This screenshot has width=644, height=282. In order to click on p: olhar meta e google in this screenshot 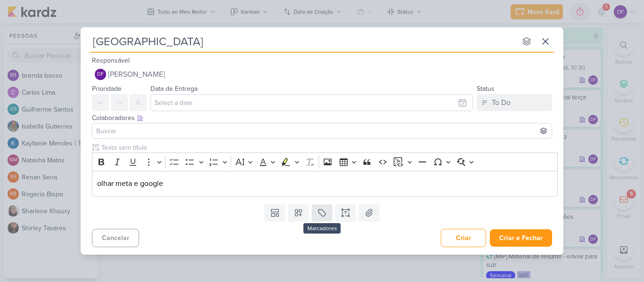, I will do `click(325, 184)`.